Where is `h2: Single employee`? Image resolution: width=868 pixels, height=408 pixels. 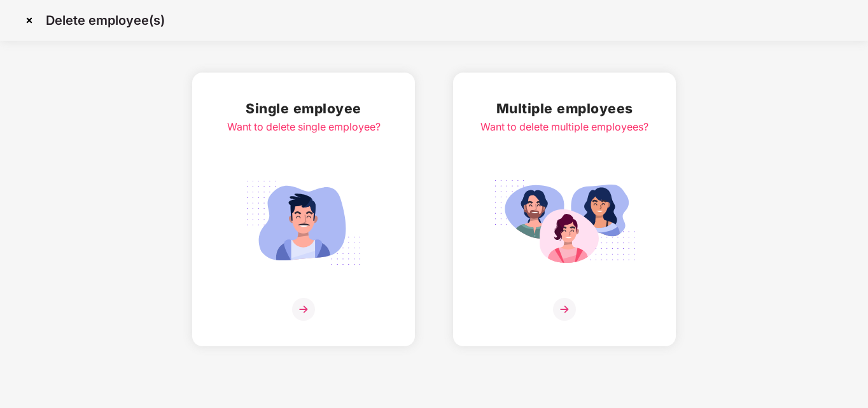
h2: Single employee is located at coordinates (303, 108).